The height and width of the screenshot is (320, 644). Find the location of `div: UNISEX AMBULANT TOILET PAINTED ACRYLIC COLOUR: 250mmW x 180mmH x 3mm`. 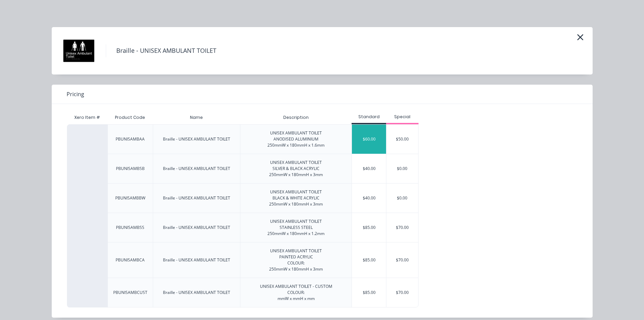

div: UNISEX AMBULANT TOILET PAINTED ACRYLIC COLOUR: 250mmW x 180mmH x 3mm is located at coordinates (296, 260).